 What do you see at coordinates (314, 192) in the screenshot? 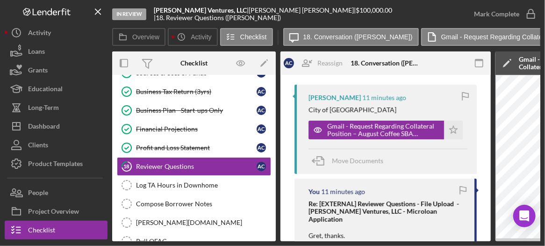
I see `div: You` at bounding box center [314, 192].